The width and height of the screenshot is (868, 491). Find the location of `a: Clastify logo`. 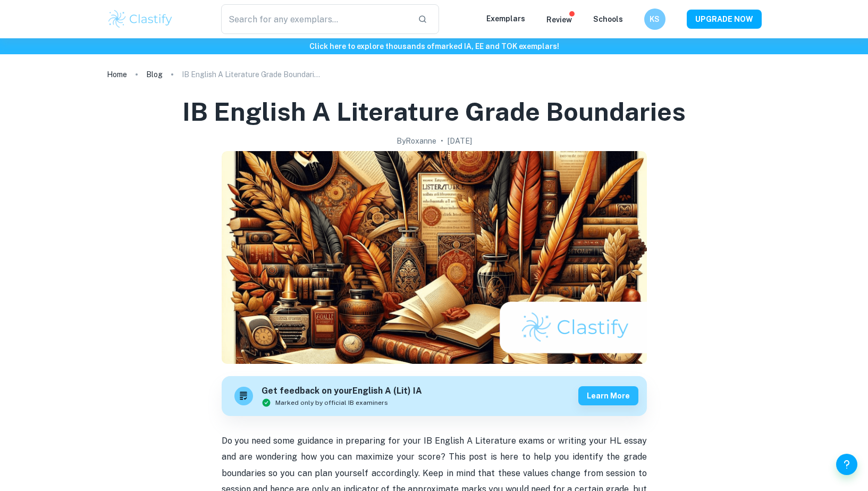

a: Clastify logo is located at coordinates (140, 19).